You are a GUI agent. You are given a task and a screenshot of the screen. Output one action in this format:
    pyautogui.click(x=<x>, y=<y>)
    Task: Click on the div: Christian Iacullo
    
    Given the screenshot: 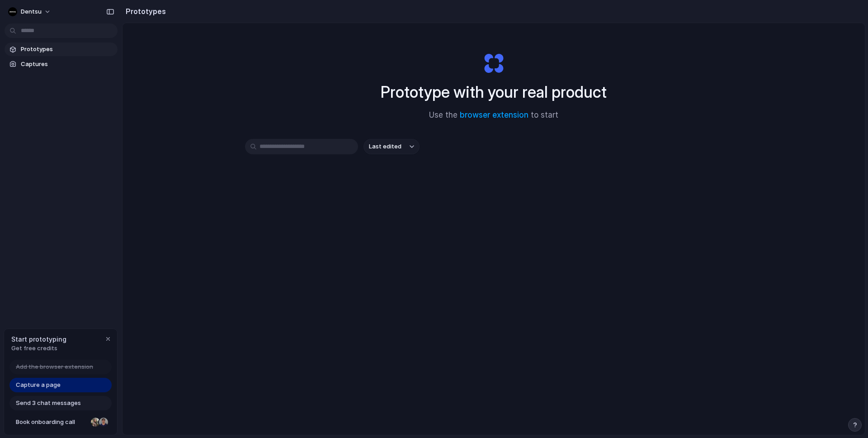 What is the action you would take?
    pyautogui.click(x=104, y=422)
    